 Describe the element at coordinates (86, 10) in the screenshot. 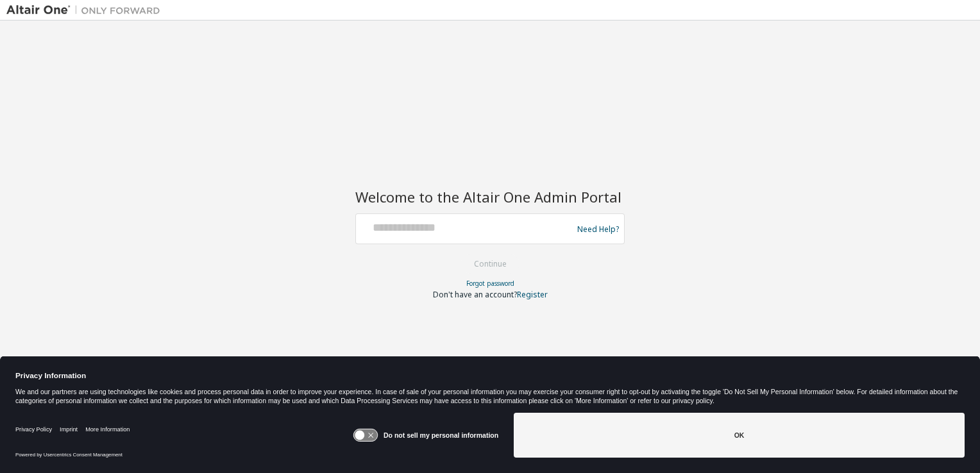

I see `img: Altair One` at that location.